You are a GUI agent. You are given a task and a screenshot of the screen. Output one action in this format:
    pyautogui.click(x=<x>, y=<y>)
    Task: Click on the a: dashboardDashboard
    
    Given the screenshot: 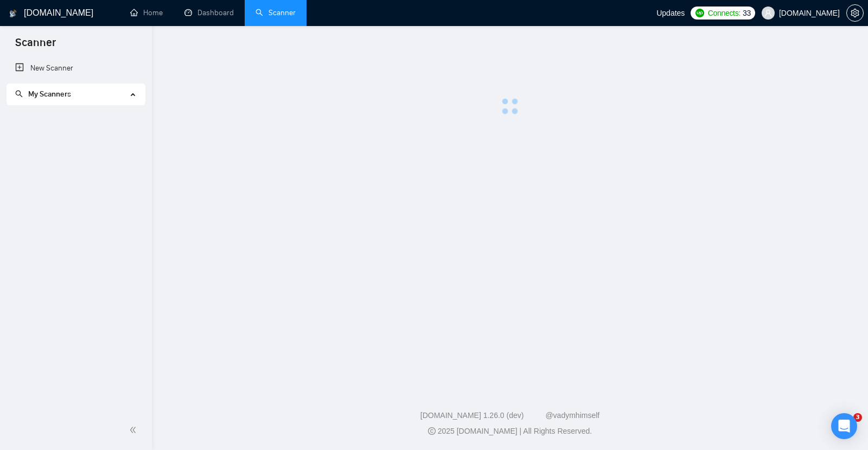 What is the action you would take?
    pyautogui.click(x=209, y=13)
    